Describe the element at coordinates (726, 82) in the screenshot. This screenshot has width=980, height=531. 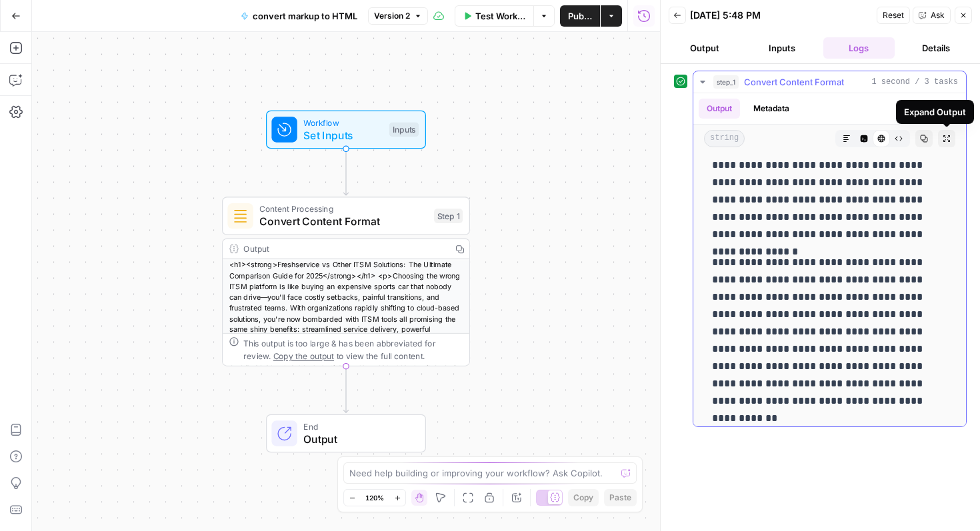
I see `span: step_1` at that location.